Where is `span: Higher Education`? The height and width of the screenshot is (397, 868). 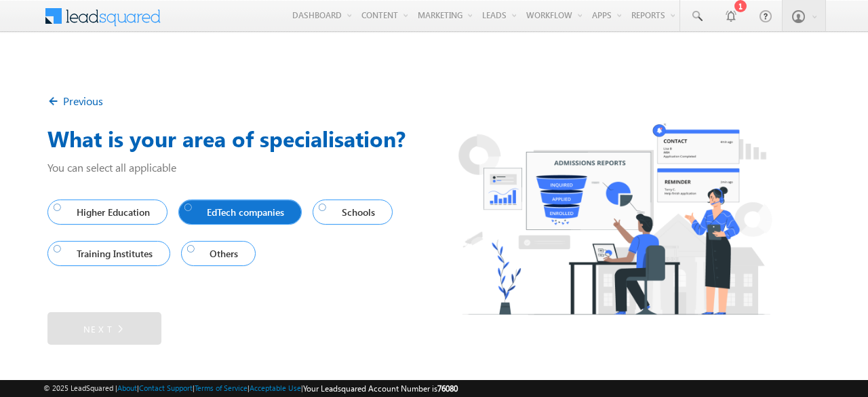
span: Higher Education is located at coordinates (105, 211).